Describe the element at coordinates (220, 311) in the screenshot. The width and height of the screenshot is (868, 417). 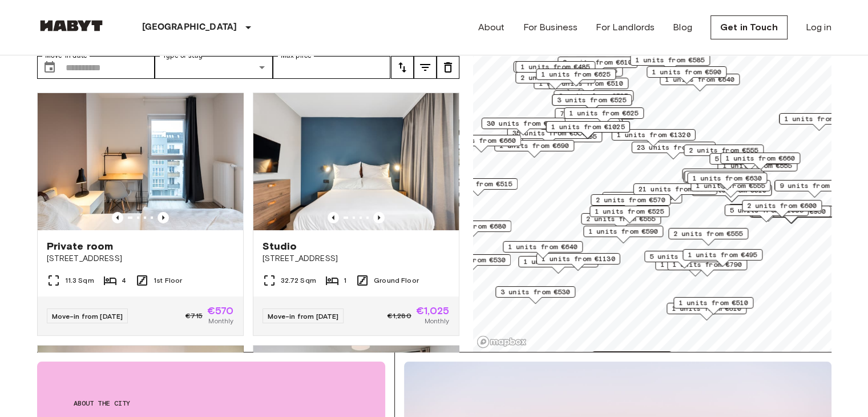
I see `span: €570` at that location.